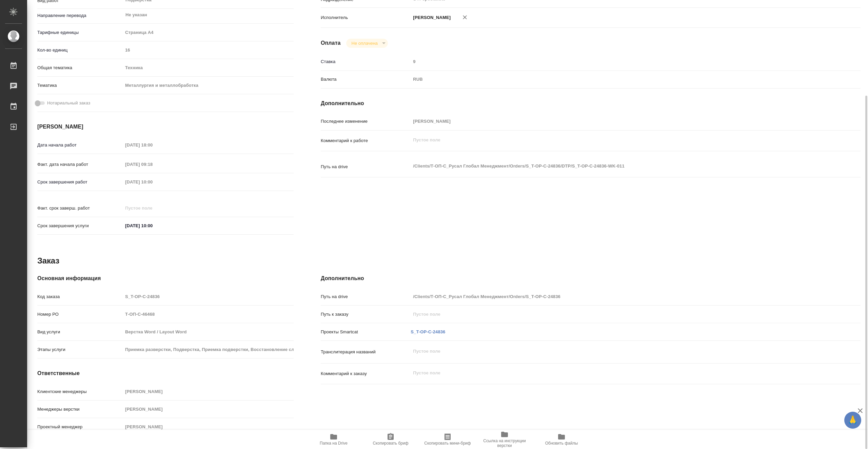 The image size is (868, 449). What do you see at coordinates (80, 32) in the screenshot?
I see `p: Тарифные единицы` at bounding box center [80, 32].